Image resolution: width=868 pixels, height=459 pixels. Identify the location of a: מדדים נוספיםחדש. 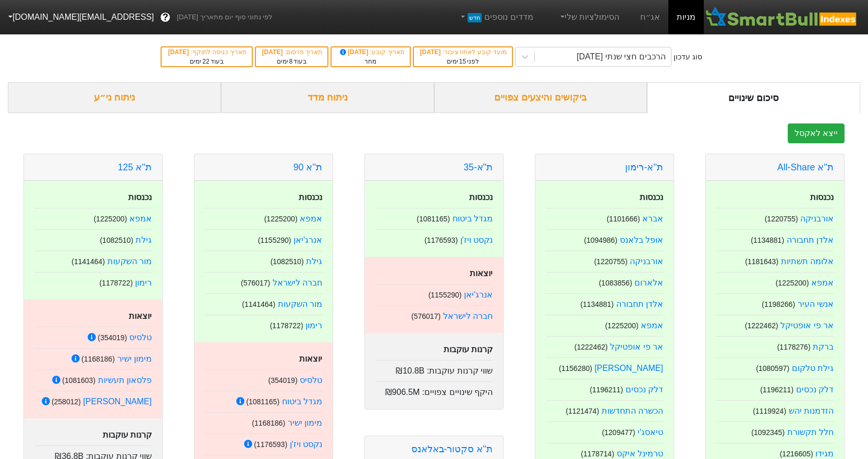
(496, 17).